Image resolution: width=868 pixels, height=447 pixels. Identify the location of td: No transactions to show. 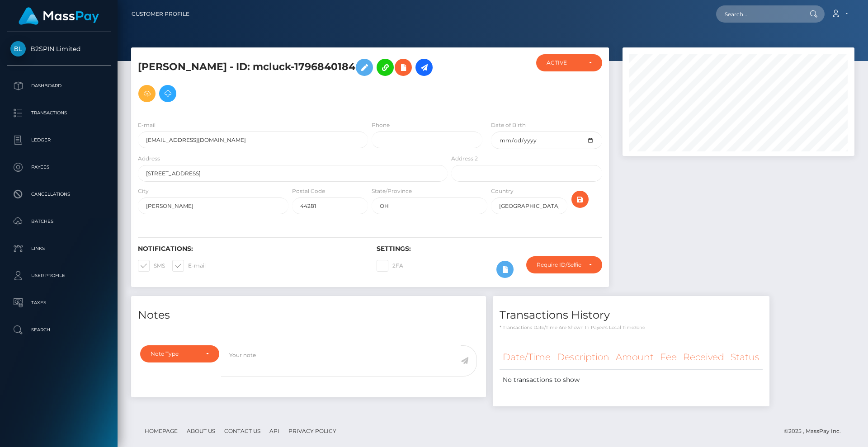
(631, 380).